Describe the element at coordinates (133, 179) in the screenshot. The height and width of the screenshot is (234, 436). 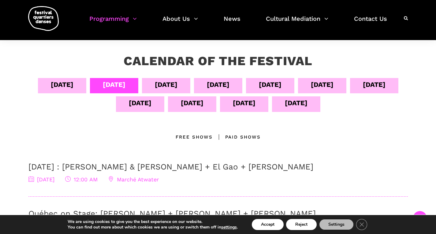
I see `span: Marché Atwater` at that location.